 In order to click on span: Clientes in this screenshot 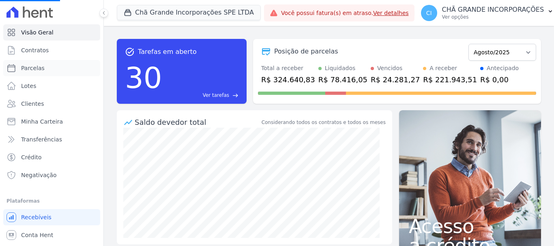, I will do `click(32, 104)`.